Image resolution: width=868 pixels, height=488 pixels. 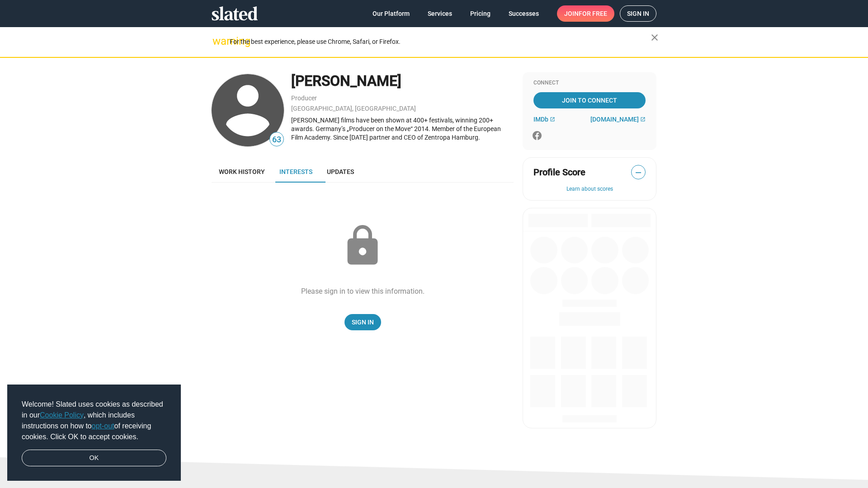 I want to click on a: Sign In, so click(x=362, y=322).